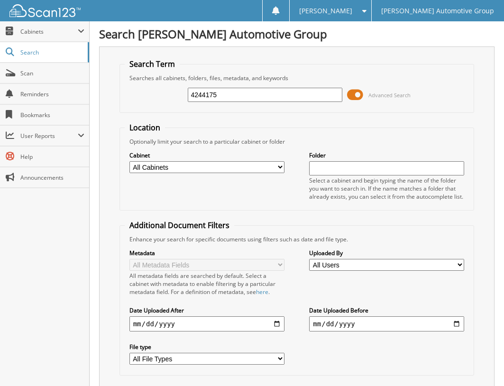  What do you see at coordinates (297, 78) in the screenshot?
I see `div: Searches all cabinets, folders, files, metadata, and keywords` at bounding box center [297, 78].